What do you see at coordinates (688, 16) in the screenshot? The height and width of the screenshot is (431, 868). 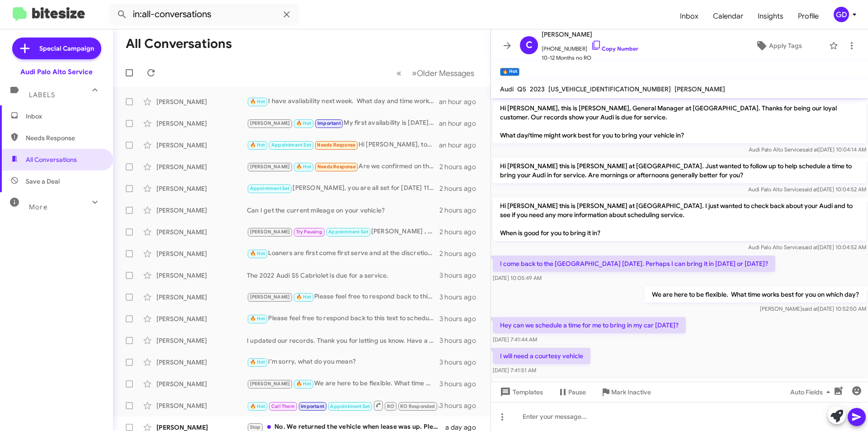 I see `span: Inbox` at bounding box center [688, 16].